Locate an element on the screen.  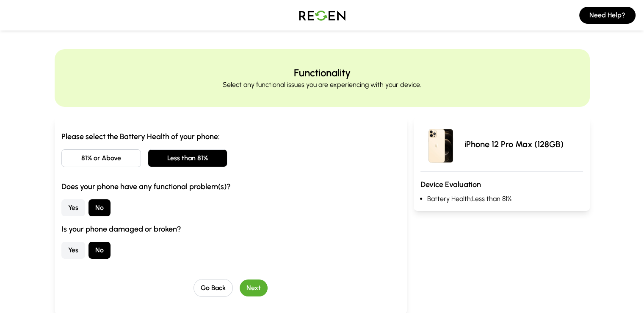
button: 81% or Above is located at coordinates (101, 158).